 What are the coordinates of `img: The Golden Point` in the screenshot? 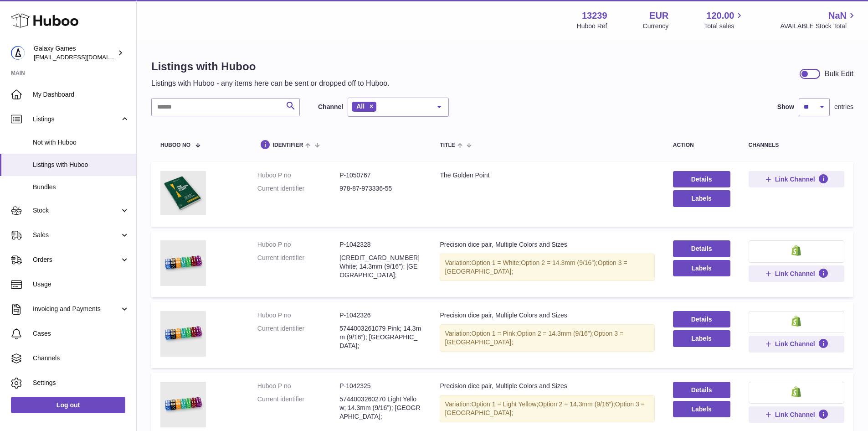 It's located at (183, 193).